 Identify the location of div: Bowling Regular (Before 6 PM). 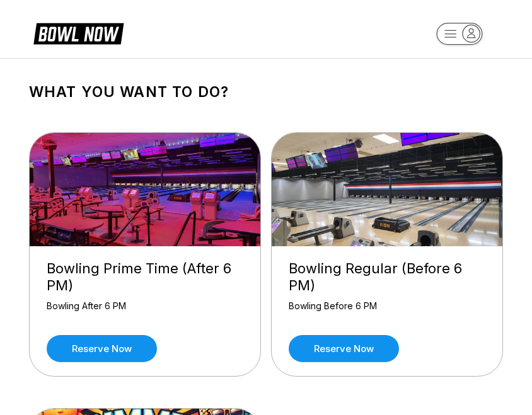
(387, 277).